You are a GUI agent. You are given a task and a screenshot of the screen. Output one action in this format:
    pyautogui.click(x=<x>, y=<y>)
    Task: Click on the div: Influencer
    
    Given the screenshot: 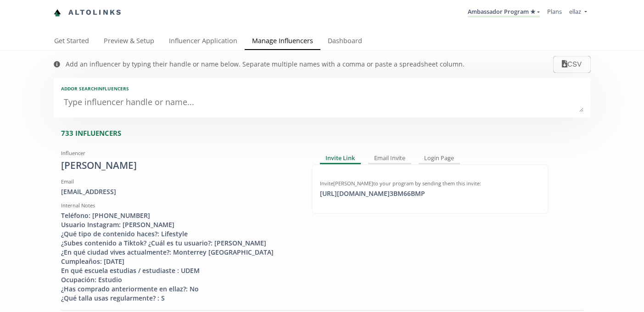 What is the action you would take?
    pyautogui.click(x=179, y=153)
    